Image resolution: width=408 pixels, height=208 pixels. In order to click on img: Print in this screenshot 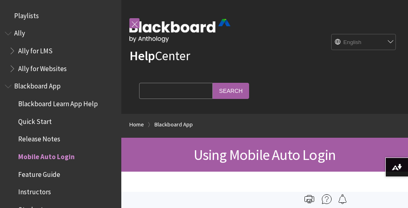, I will do `click(309, 199)`.